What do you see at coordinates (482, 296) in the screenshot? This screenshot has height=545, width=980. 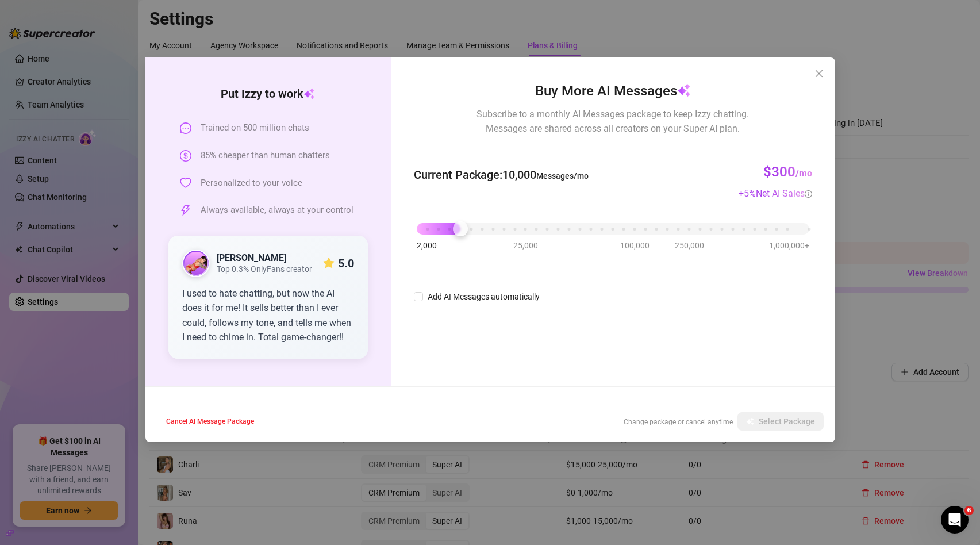 I see `div: Add AI Messages automatically` at bounding box center [482, 296].